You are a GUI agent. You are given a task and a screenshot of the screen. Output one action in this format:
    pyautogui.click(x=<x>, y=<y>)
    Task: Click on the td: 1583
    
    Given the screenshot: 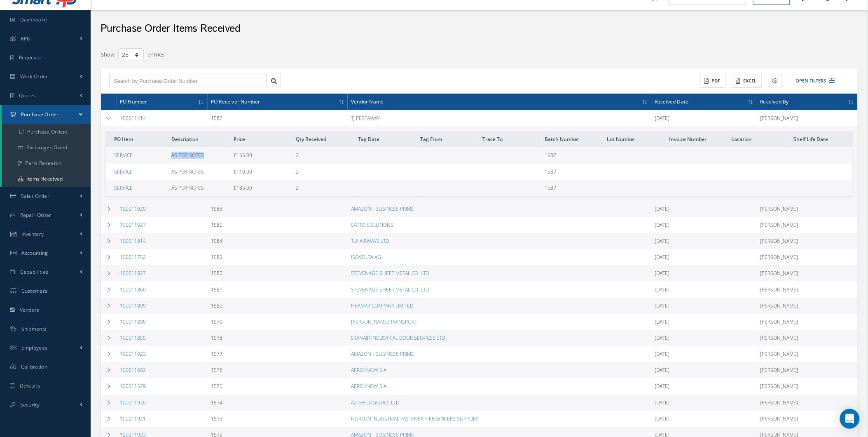 What is the action you would take?
    pyautogui.click(x=278, y=257)
    